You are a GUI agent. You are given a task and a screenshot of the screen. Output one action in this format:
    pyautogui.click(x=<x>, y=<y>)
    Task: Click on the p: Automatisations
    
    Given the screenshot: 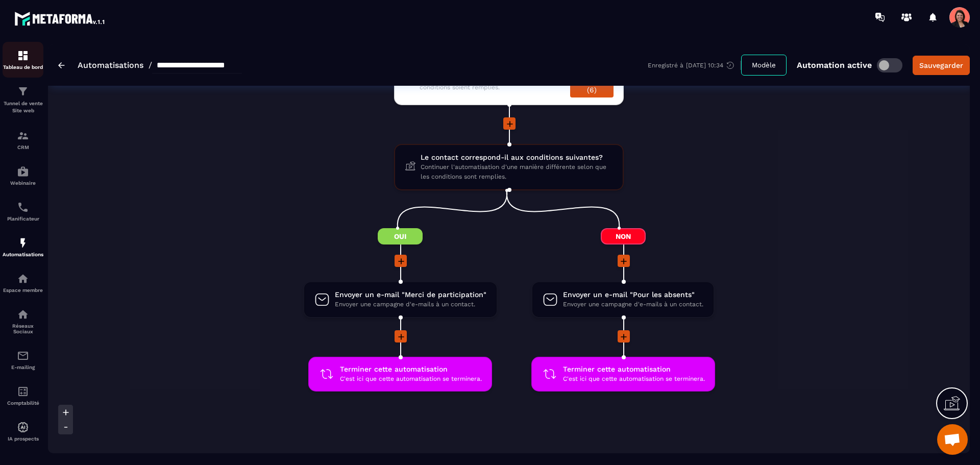 What is the action you would take?
    pyautogui.click(x=23, y=254)
    